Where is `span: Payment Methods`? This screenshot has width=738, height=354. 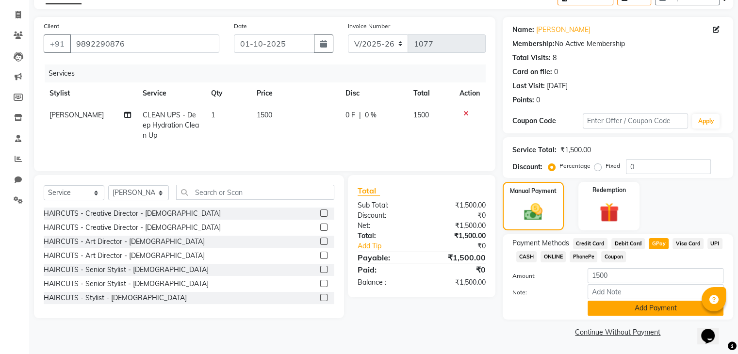
span: Payment Methods is located at coordinates (541, 243).